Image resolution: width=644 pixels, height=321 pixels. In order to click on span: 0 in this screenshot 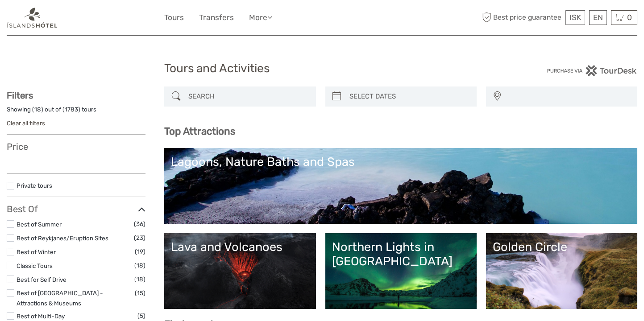, I will do `click(629, 18)`.